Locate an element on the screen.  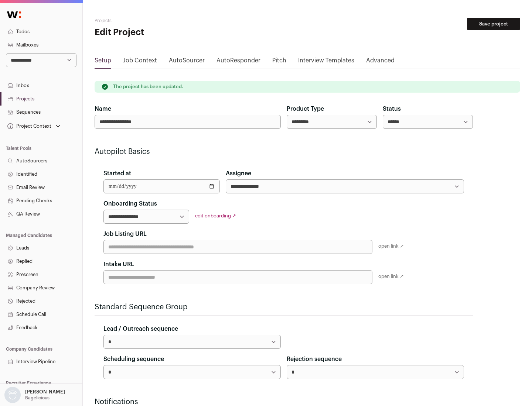
a: edit onboarding ↗ is located at coordinates (215, 216).